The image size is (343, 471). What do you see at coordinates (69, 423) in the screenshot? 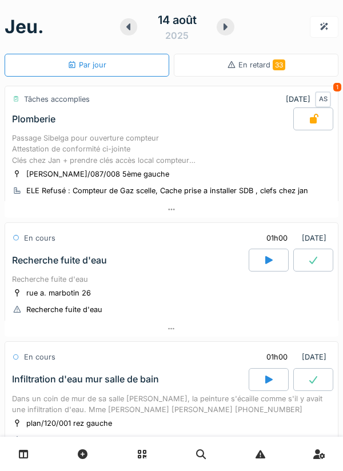
I see `div: plan/120/001 rez gauche` at bounding box center [69, 423].